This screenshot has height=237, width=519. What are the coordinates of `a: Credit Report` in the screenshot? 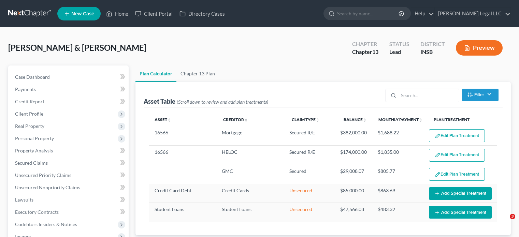 It's located at (69, 102).